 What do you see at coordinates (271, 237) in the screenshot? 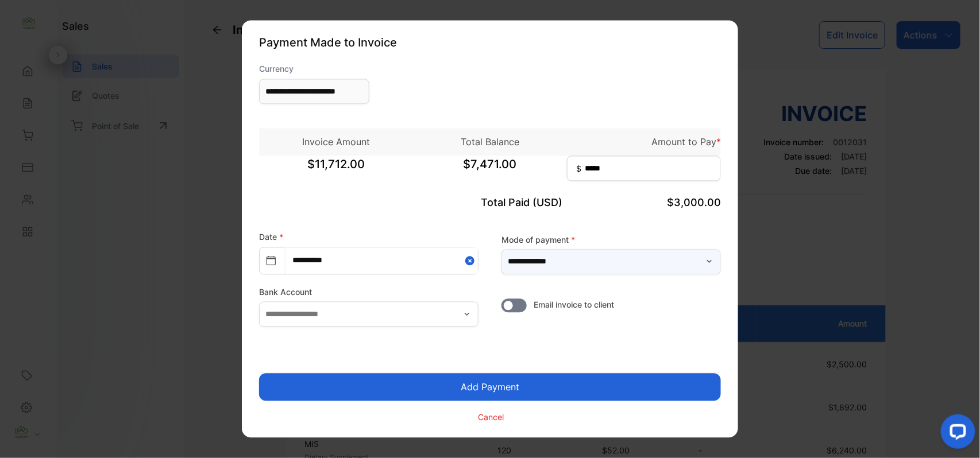
I see `label: Date` at bounding box center [271, 237].